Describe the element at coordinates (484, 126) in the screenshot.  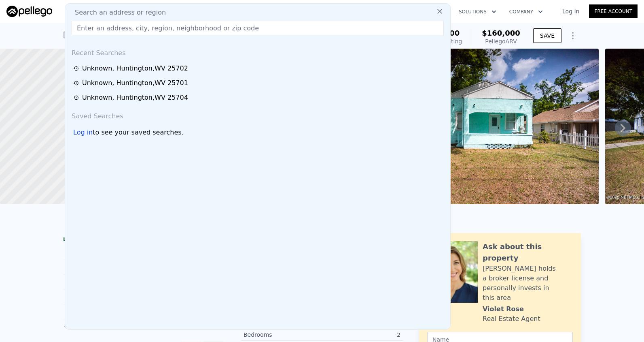
I see `img: Sale: 158160619 Parcel: 34246592` at that location.